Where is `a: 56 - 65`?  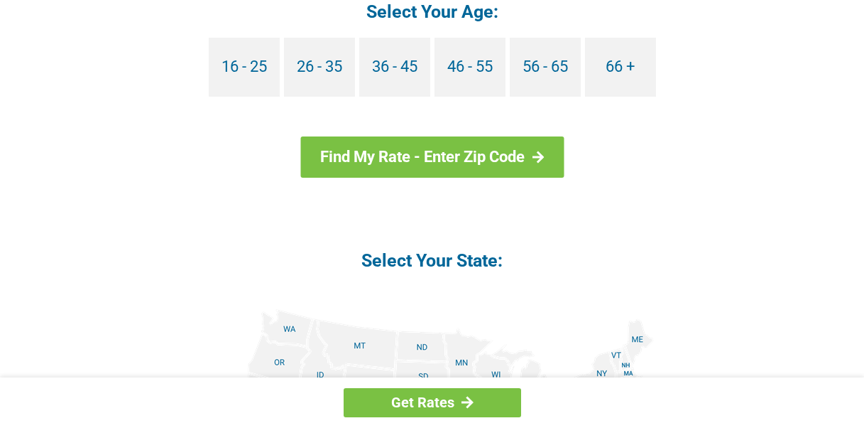
a: 56 - 65 is located at coordinates (545, 67).